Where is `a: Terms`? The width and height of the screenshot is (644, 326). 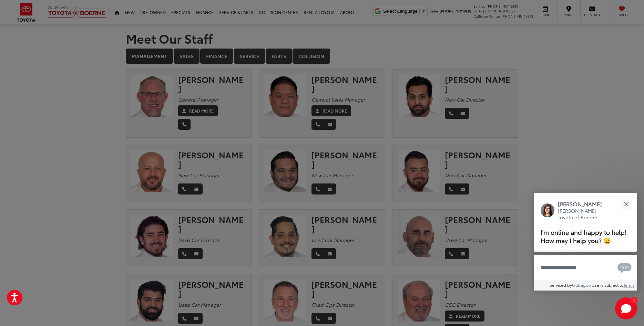 a: Terms is located at coordinates (629, 285).